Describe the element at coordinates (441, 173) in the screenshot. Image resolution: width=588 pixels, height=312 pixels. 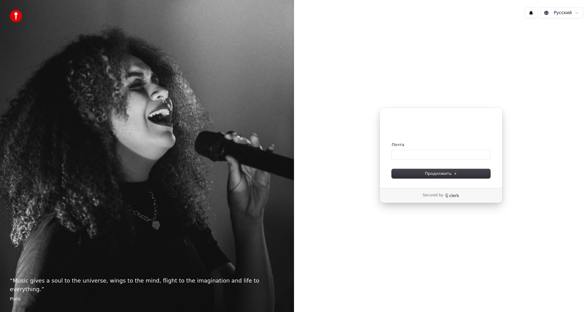
I see `button: Продолжить` at that location.